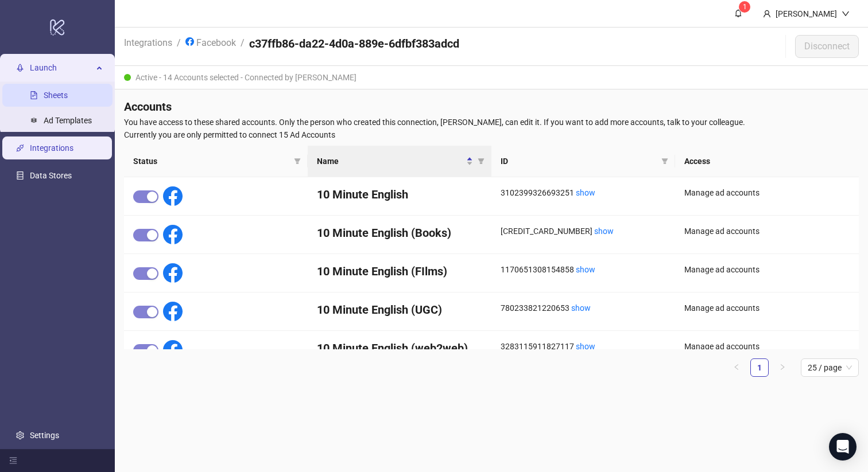 The image size is (868, 472). Describe the element at coordinates (759, 367) in the screenshot. I see `a: 1` at that location.